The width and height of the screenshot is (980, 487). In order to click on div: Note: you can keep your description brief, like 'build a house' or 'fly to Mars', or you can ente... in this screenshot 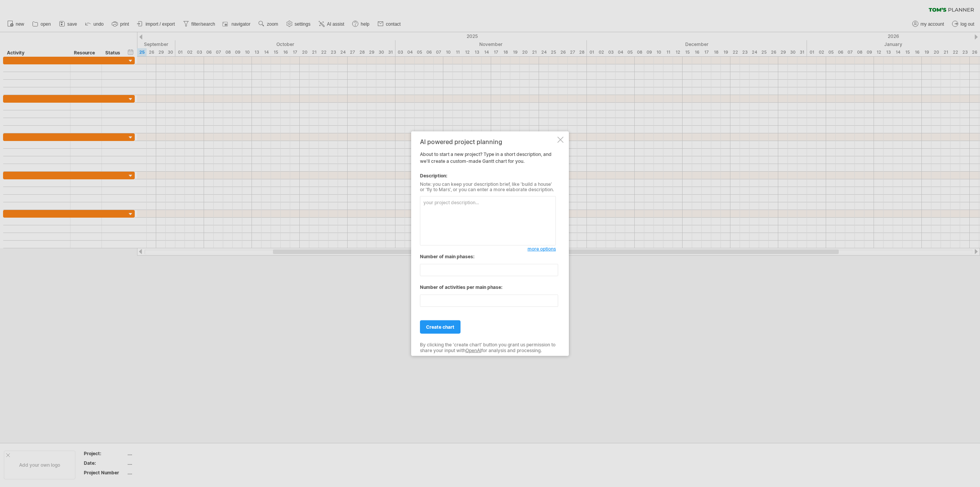, I will do `click(488, 186)`.